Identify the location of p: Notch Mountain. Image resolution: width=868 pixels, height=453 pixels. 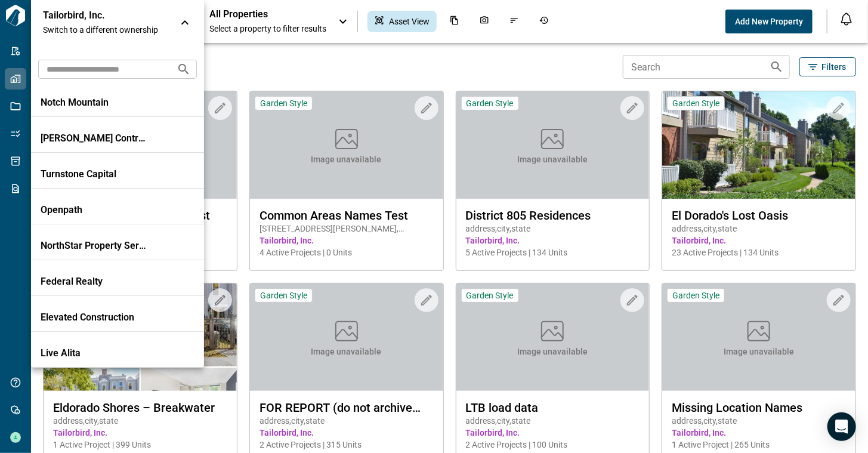
(94, 103).